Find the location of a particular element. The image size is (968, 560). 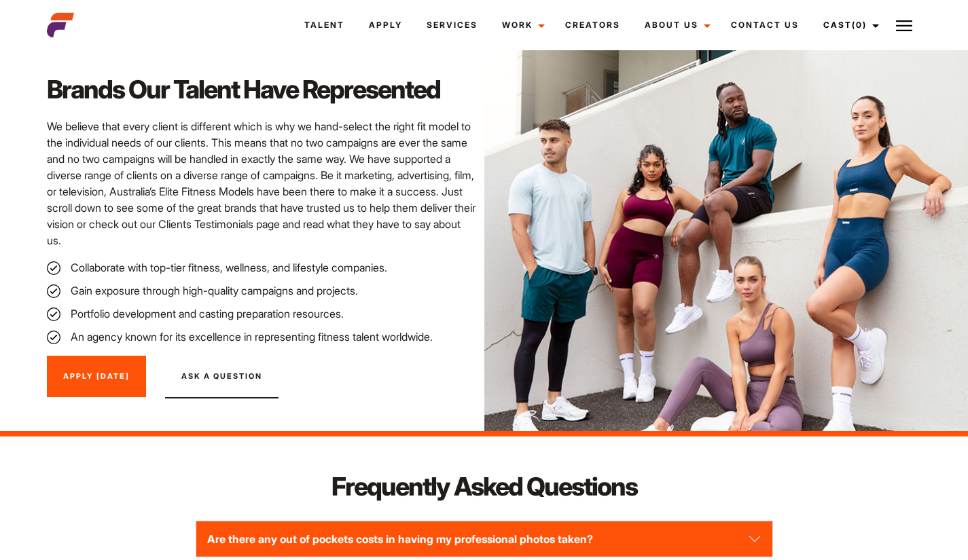

button: Are there any out of pockets costs in having my professional photos taken? is located at coordinates (484, 539).